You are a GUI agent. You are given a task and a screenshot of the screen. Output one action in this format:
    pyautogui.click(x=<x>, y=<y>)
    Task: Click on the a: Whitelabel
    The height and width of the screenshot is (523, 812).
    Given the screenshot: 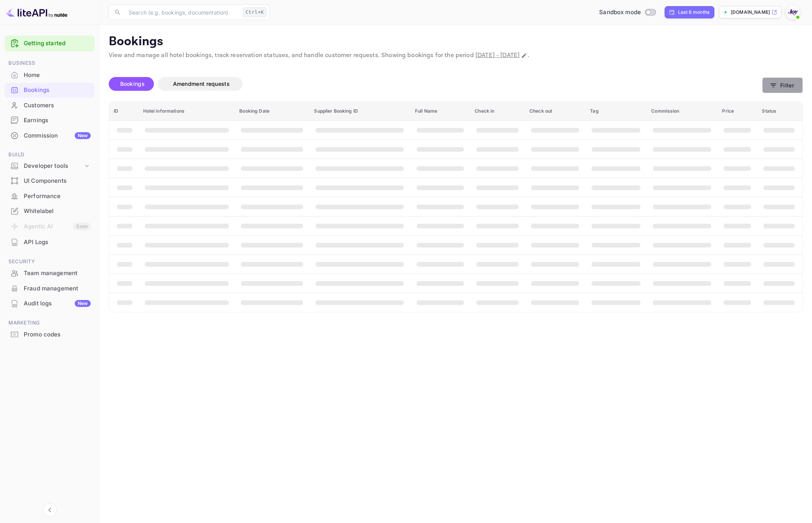 What is the action you would take?
    pyautogui.click(x=49, y=211)
    